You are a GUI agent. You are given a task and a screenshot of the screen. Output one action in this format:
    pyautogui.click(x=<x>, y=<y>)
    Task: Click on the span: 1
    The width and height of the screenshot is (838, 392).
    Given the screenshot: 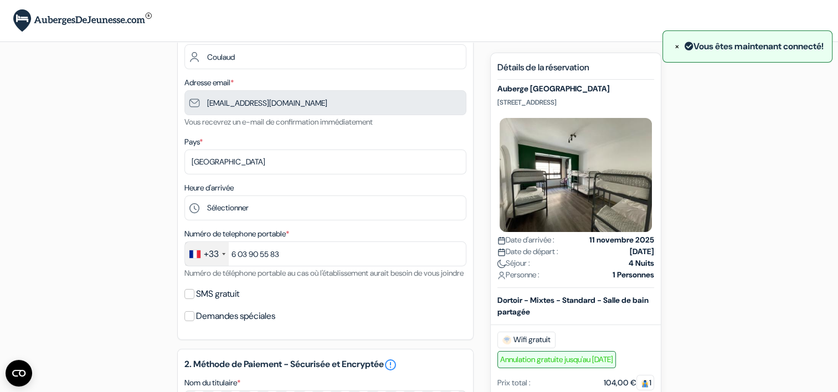 What is the action you would take?
    pyautogui.click(x=645, y=383)
    